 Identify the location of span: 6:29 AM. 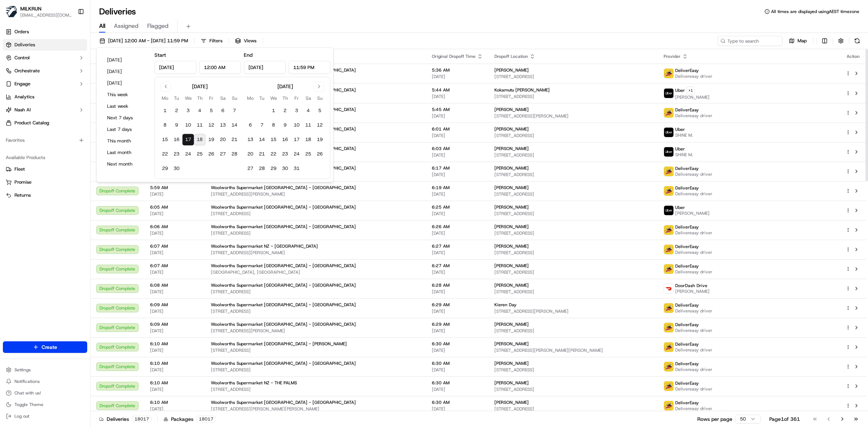
(457, 324).